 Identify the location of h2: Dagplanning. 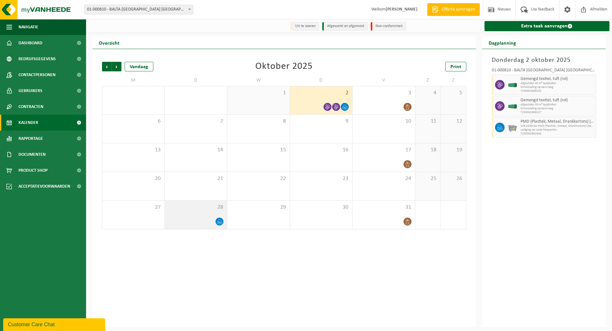
(502, 42).